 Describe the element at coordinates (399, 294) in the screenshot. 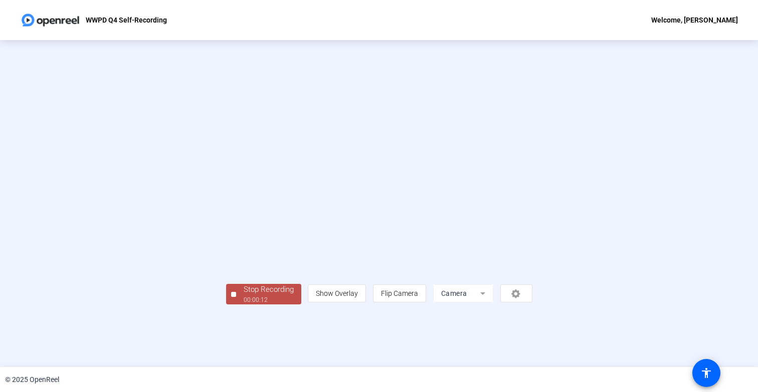

I see `span: Flip Camera` at that location.